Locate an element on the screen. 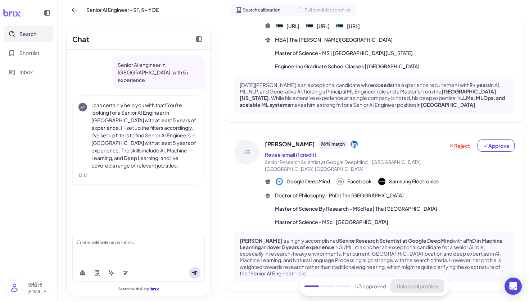  span: Shortlist is located at coordinates (30, 53).